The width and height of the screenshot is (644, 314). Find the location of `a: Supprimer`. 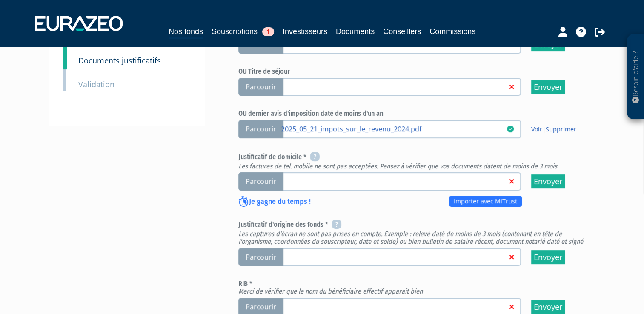

a: Supprimer is located at coordinates (561, 129).